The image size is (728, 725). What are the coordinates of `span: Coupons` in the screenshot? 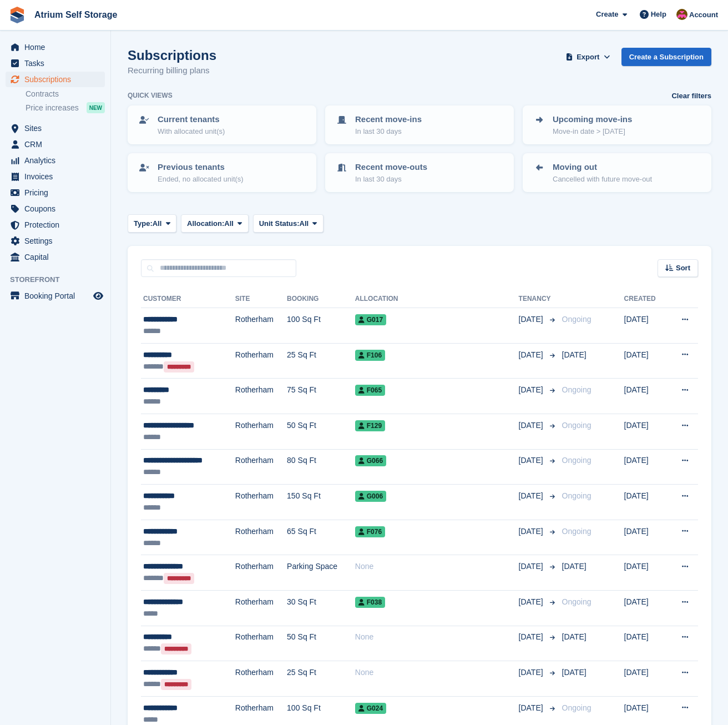 It's located at (58, 209).